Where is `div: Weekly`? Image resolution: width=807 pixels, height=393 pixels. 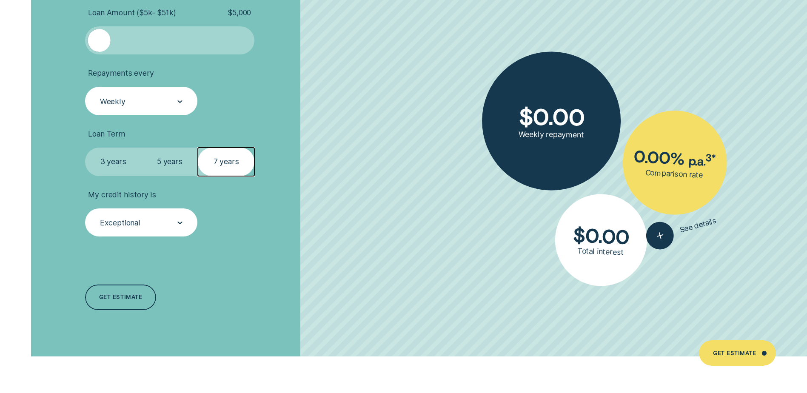 div: Weekly is located at coordinates (113, 102).